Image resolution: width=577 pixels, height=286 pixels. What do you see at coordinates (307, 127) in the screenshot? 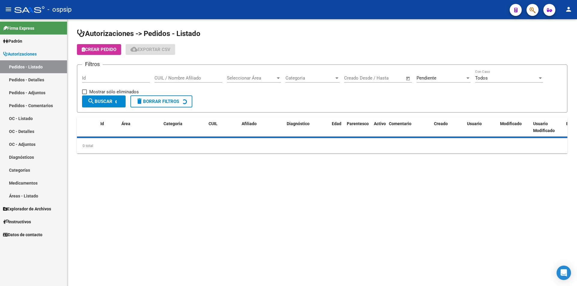
I see `datatable-header-cell: Diagnóstico` at bounding box center [307, 127].